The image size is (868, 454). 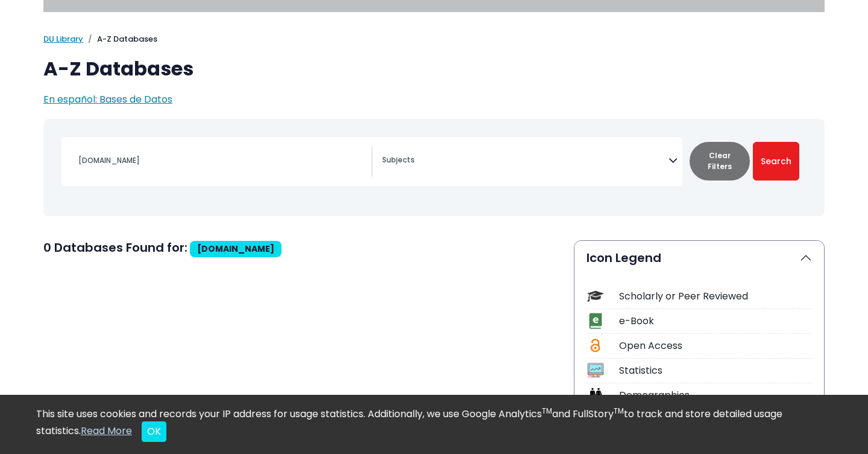 What do you see at coordinates (154, 431) in the screenshot?
I see `button: Close` at bounding box center [154, 431].